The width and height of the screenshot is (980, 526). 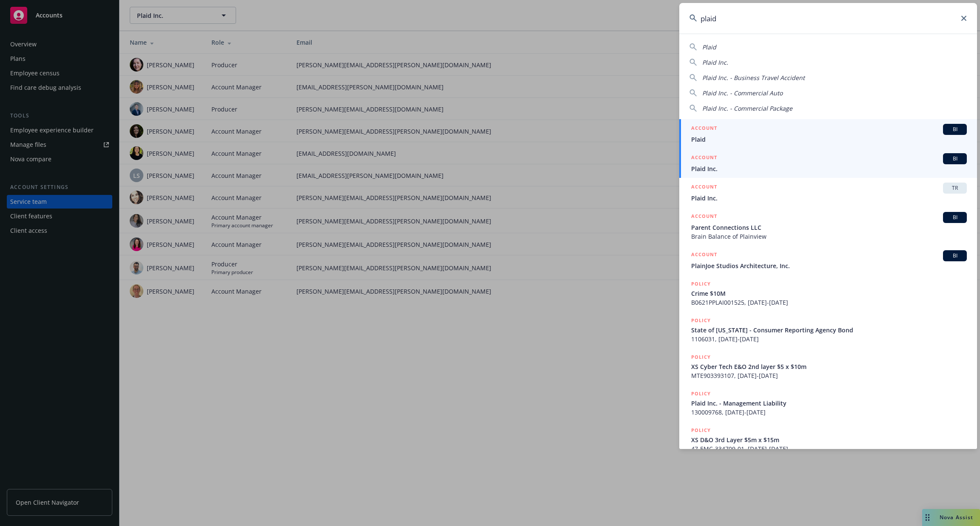 What do you see at coordinates (828, 18) in the screenshot?
I see `input: Search...` at bounding box center [828, 18].